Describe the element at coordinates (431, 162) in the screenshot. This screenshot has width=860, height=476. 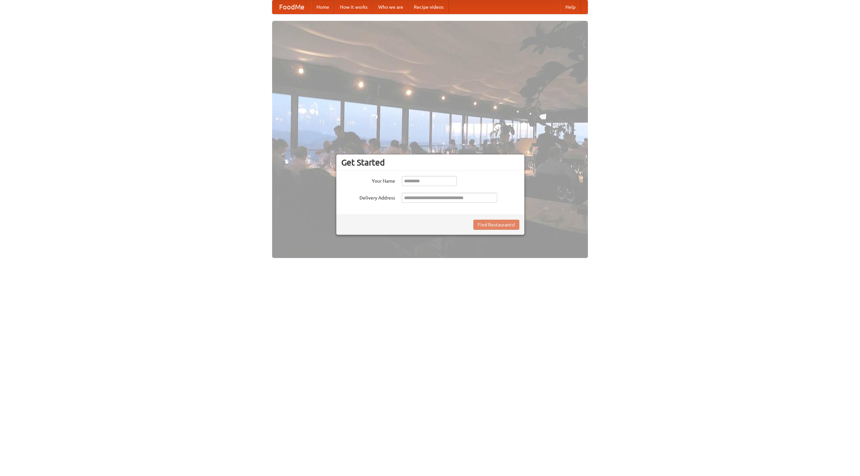
I see `h3: Get Started` at that location.